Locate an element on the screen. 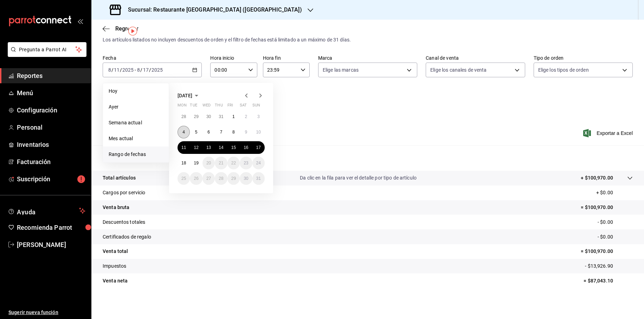 This screenshot has height=319, width=644. span: Mes actual is located at coordinates (136, 138).